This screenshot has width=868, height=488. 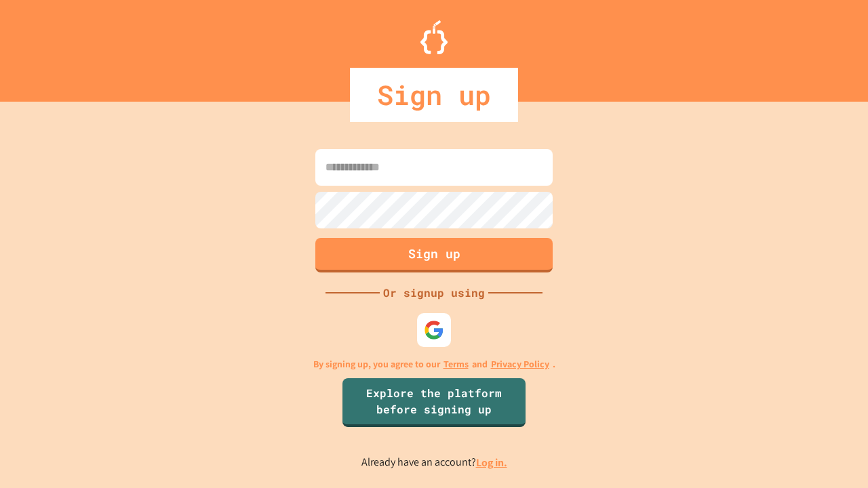 What do you see at coordinates (434, 403) in the screenshot?
I see `a: Explore the platform before signing up` at bounding box center [434, 403].